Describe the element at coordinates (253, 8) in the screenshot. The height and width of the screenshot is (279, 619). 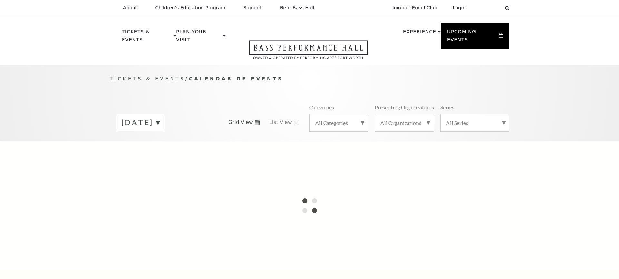
I see `p: Support` at that location.